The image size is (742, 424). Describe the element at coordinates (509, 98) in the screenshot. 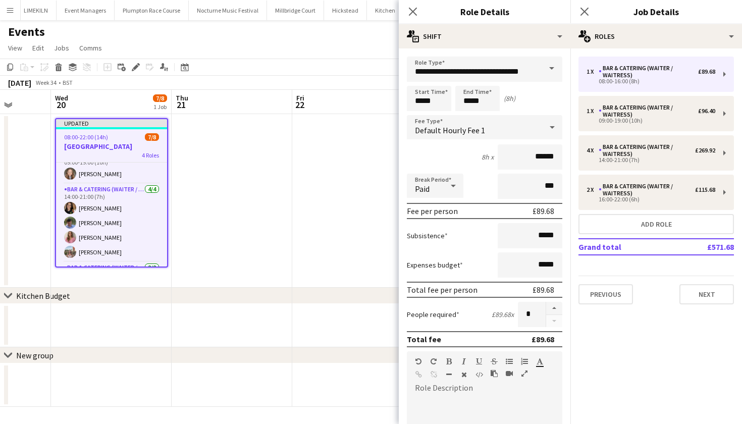

I see `div: (8h)` at that location.